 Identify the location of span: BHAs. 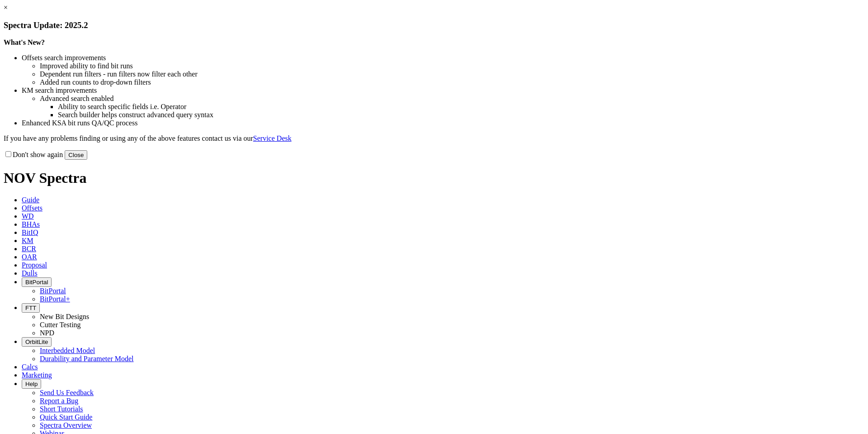
(30, 224).